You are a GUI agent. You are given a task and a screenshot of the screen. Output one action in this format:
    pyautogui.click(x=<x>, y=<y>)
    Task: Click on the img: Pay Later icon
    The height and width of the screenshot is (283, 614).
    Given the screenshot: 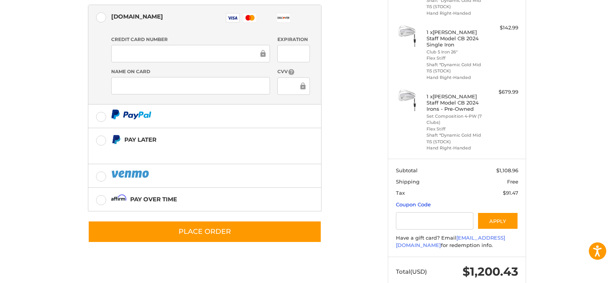 What is the action you would take?
    pyautogui.click(x=116, y=139)
    